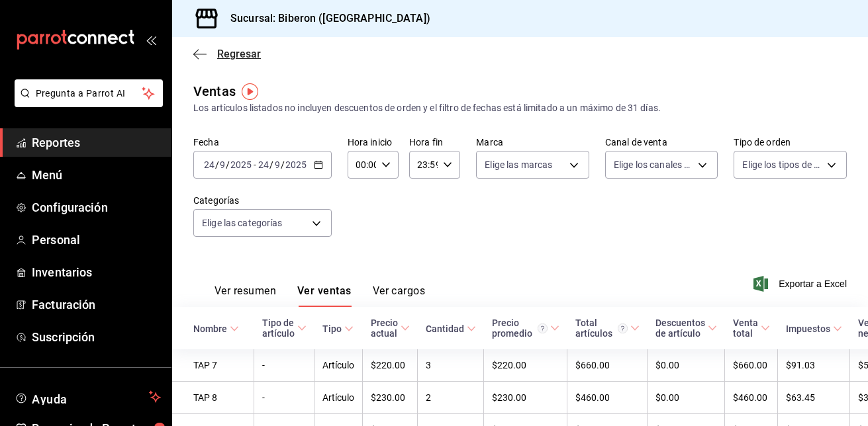  Describe the element at coordinates (813, 365) in the screenshot. I see `td: $91.03` at that location.